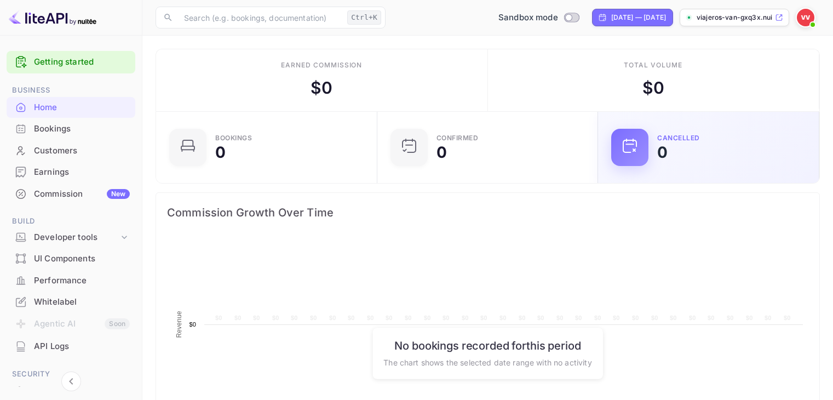 The height and width of the screenshot is (400, 833). Describe the element at coordinates (653, 65) in the screenshot. I see `div: Total volume` at that location.